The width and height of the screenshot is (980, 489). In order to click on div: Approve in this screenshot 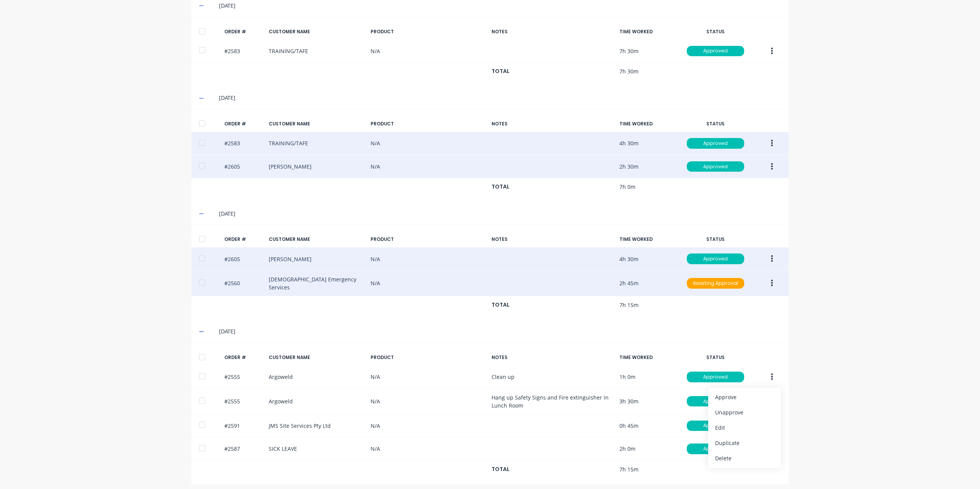, I will do `click(744, 397)`.